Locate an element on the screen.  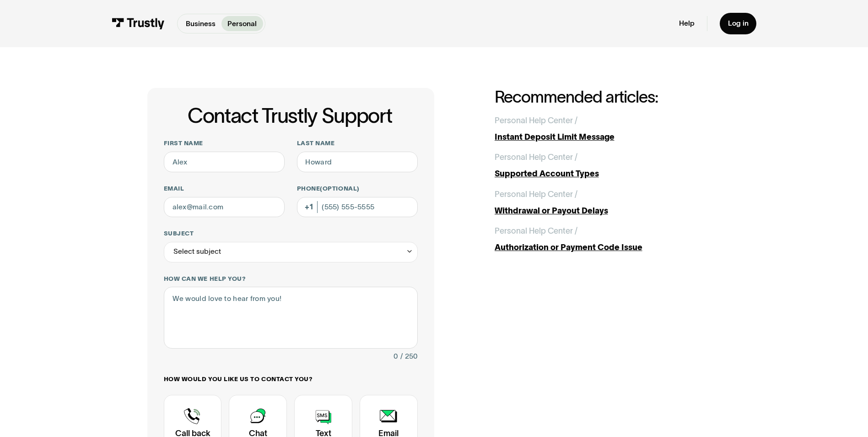
a: Personal Help Center /Supported Account Types is located at coordinates (608, 165).